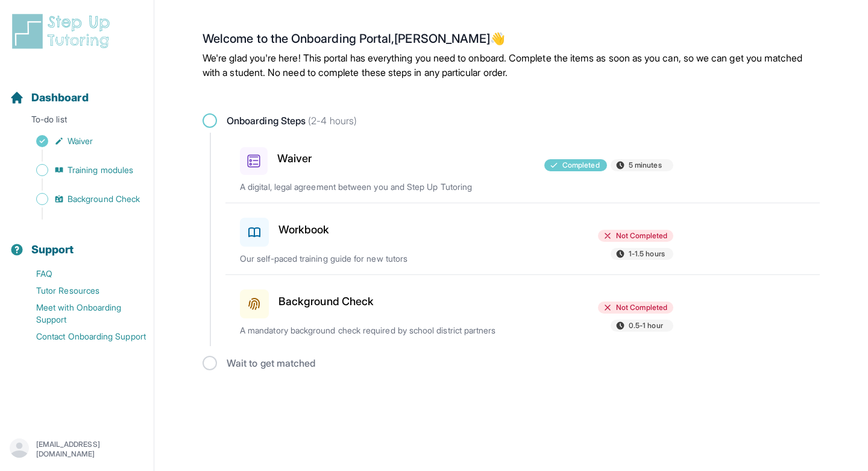 The height and width of the screenshot is (471, 868). I want to click on span: (2-4 hours), so click(331, 121).